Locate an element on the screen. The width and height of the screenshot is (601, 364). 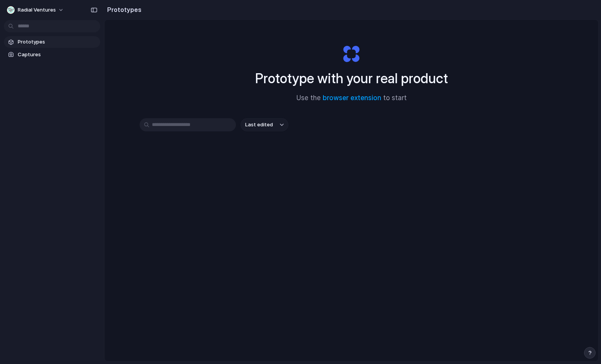
span: Use the to start is located at coordinates (352, 98).